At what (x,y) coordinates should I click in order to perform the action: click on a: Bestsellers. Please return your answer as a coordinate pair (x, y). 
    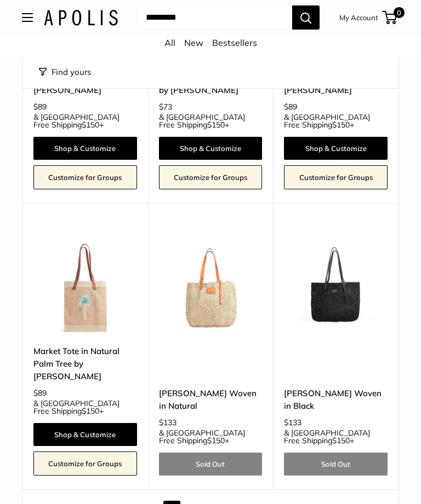
    Looking at the image, I should click on (234, 43).